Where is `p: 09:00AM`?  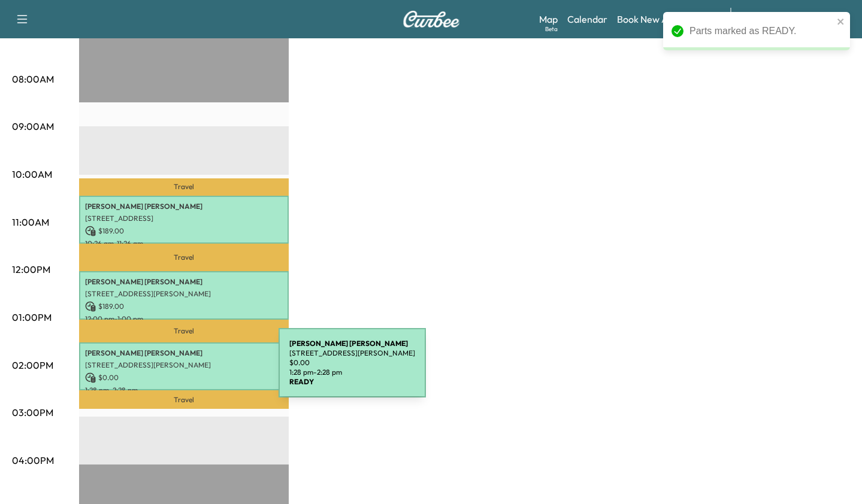 p: 09:00AM is located at coordinates (33, 126).